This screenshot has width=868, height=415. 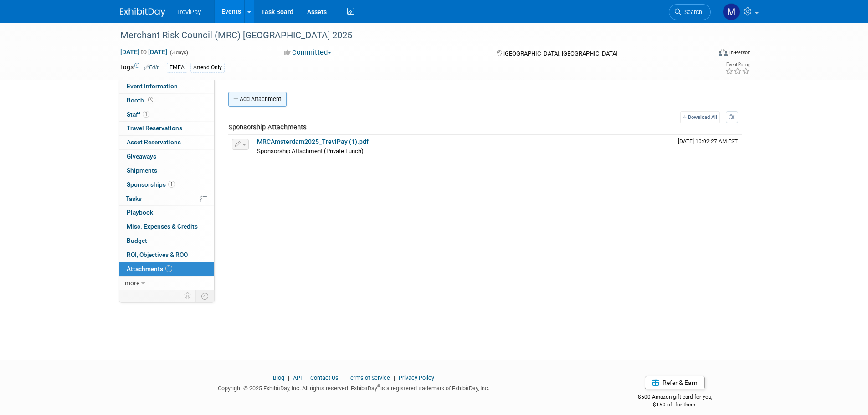 I want to click on div: $500 Amazon gift card for you,, so click(x=675, y=398).